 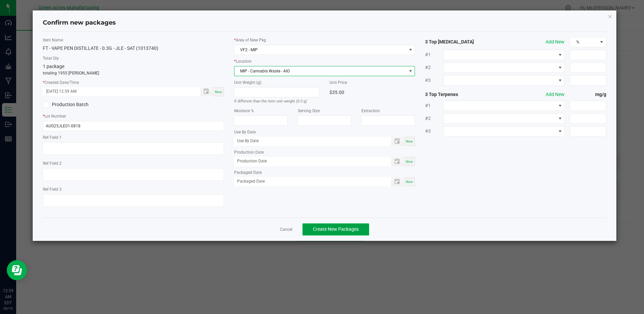 What do you see at coordinates (324, 152) in the screenshot?
I see `label: Production Date` at bounding box center [324, 152].